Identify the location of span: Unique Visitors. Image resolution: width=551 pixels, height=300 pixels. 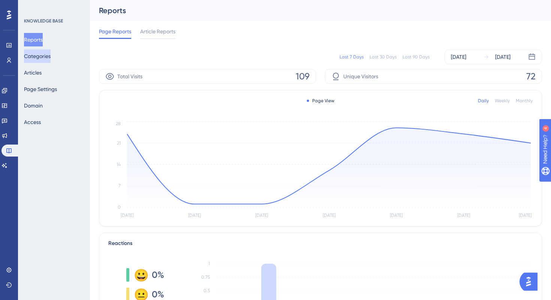
(361, 76).